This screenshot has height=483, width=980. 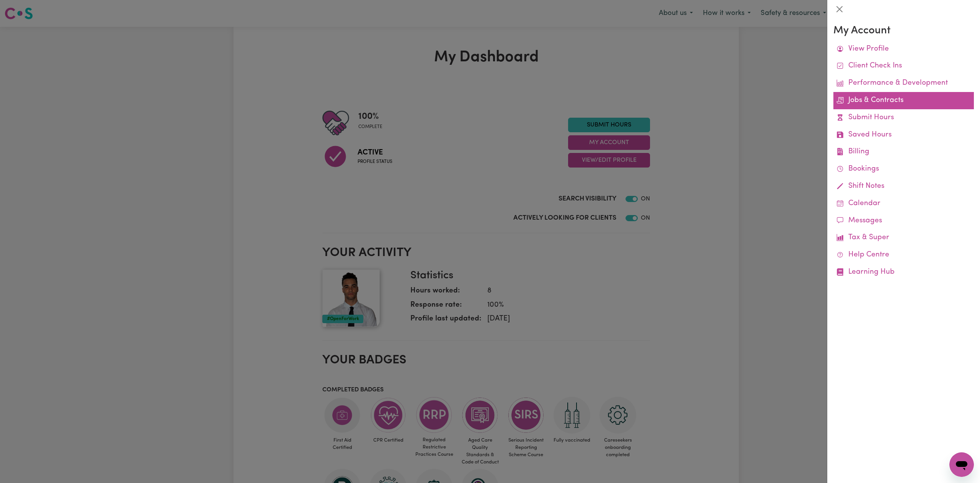 I want to click on a: Bookings, so click(x=904, y=169).